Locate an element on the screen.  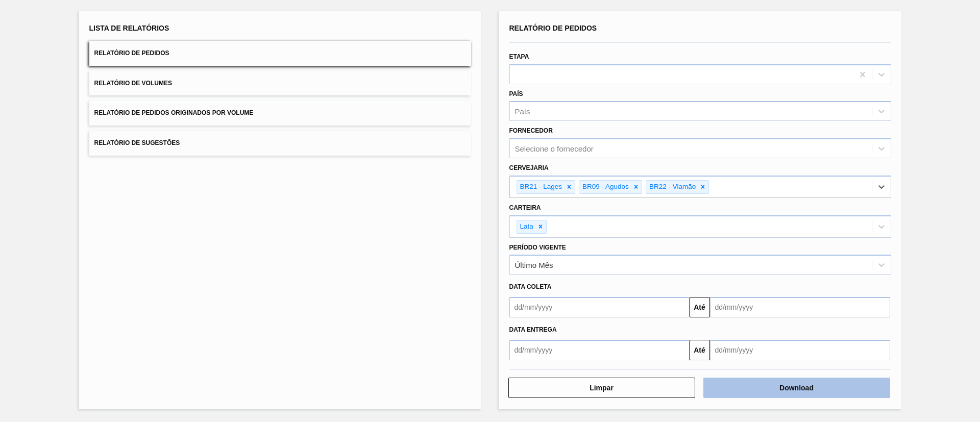
div: BR21 - Lages is located at coordinates (540, 187).